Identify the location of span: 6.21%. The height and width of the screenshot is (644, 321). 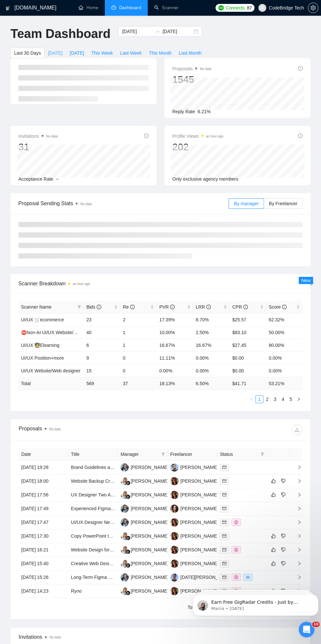
(204, 111).